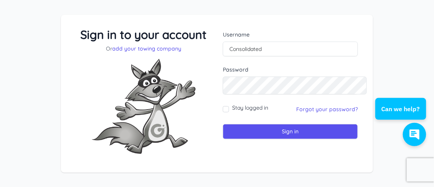 The image size is (434, 187). I want to click on label: Stay logged in, so click(250, 107).